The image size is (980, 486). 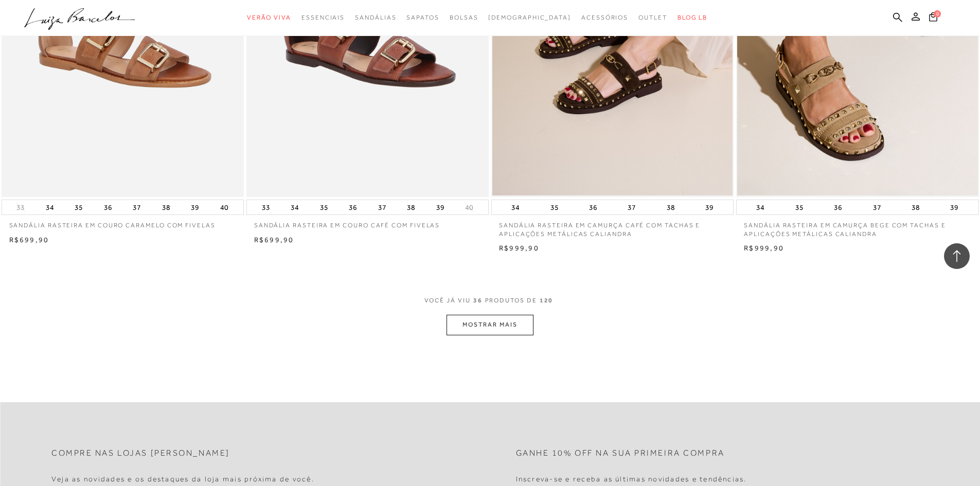 I want to click on h4: Inscreva-se e receba as últimas novidades e tendências., so click(x=631, y=479).